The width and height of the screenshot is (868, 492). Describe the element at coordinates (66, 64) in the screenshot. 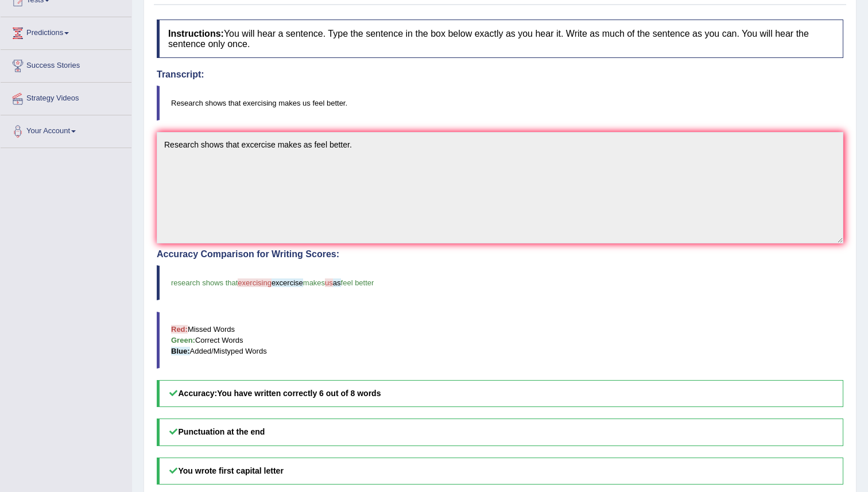

I see `a: Success Stories` at that location.